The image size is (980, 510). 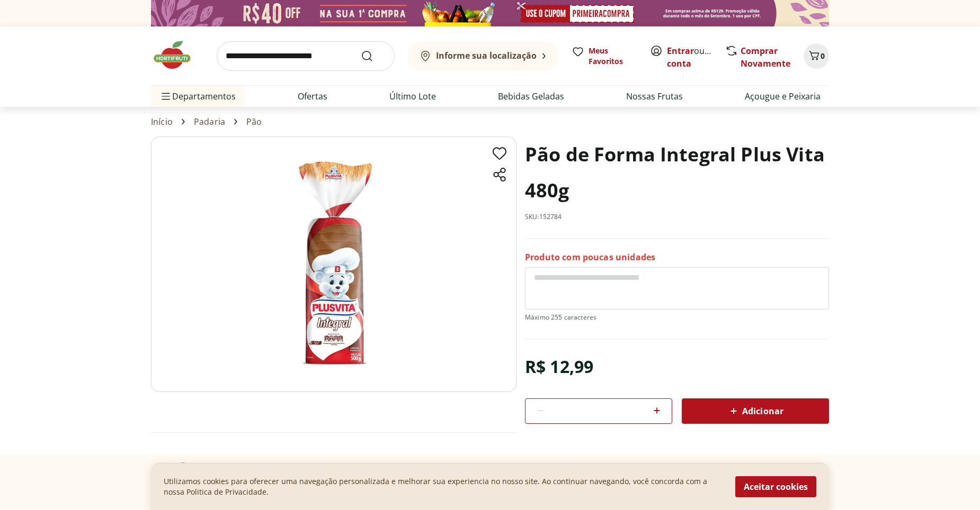 What do you see at coordinates (822, 55) in the screenshot?
I see `span: 0` at bounding box center [822, 55].